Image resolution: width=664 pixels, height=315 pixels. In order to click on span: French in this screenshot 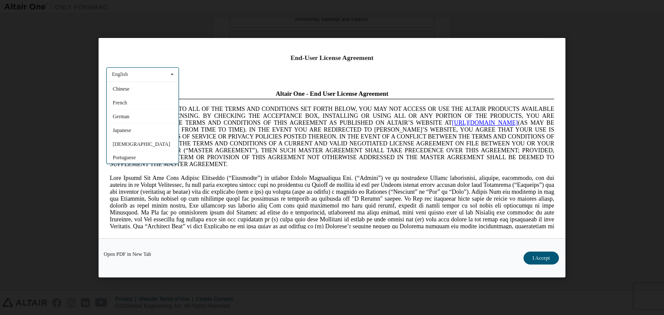, I will do `click(120, 102)`.